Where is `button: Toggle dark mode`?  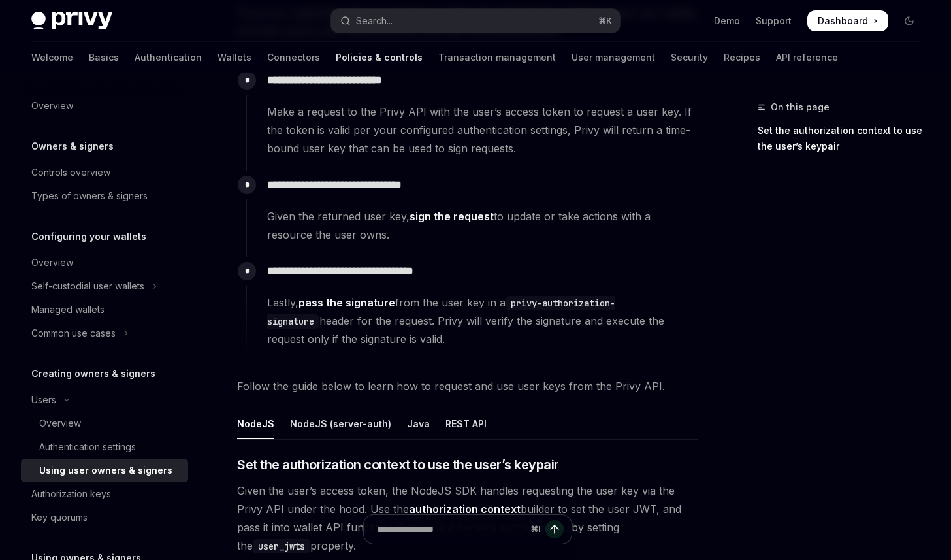
button: Toggle dark mode is located at coordinates (909, 21).